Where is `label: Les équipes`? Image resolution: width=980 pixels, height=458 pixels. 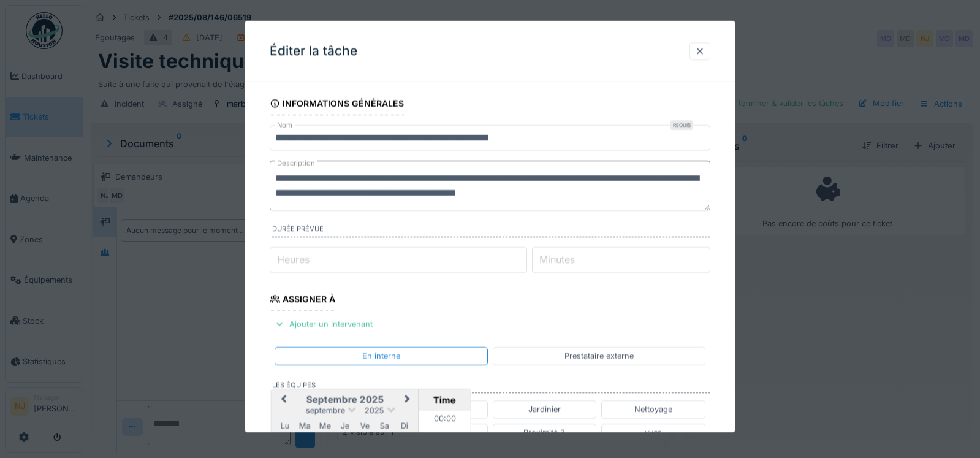 label: Les équipes is located at coordinates (492, 386).